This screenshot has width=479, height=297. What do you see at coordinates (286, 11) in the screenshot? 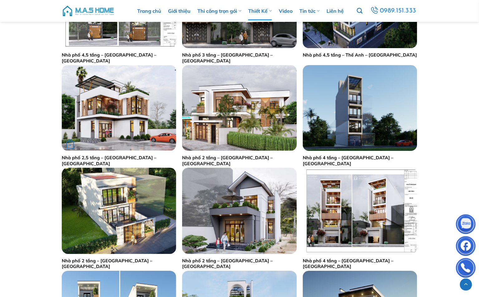
I see `a: Video` at bounding box center [286, 11].